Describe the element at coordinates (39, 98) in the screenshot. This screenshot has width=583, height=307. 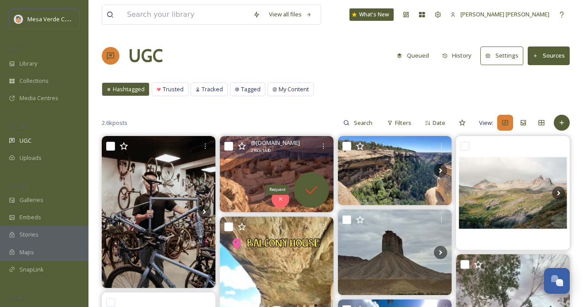
I see `span: Media Centres` at that location.